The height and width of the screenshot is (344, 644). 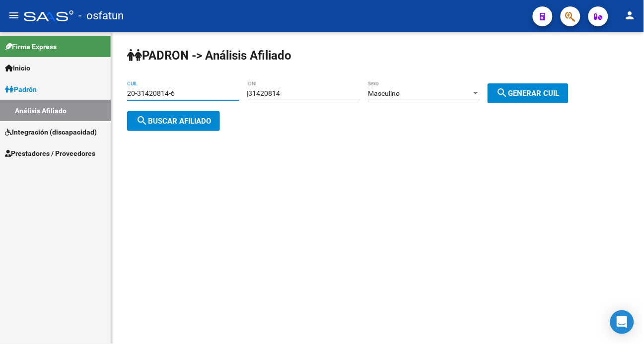 What do you see at coordinates (630, 16) in the screenshot?
I see `mat-icon: person` at bounding box center [630, 16].